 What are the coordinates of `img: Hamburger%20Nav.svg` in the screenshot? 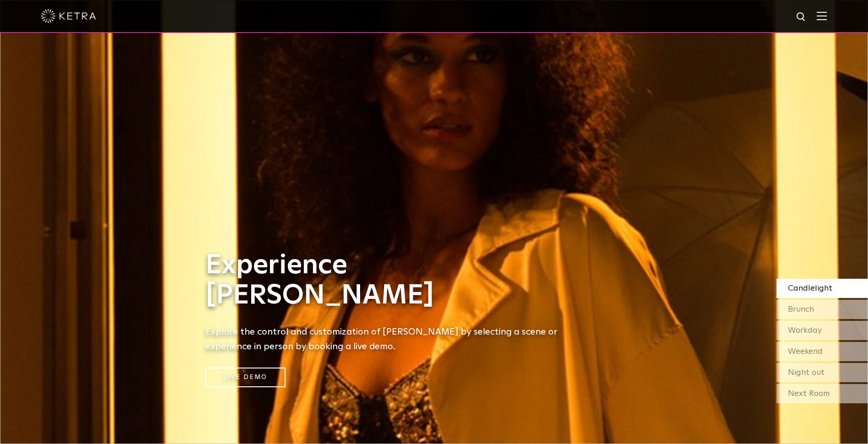 It's located at (822, 16).